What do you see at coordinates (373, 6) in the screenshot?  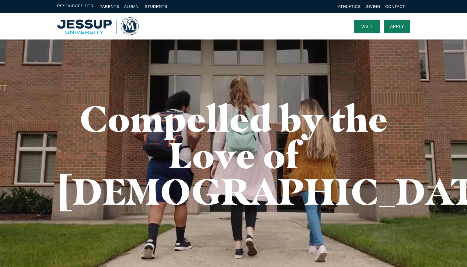 I see `a: Giving` at bounding box center [373, 6].